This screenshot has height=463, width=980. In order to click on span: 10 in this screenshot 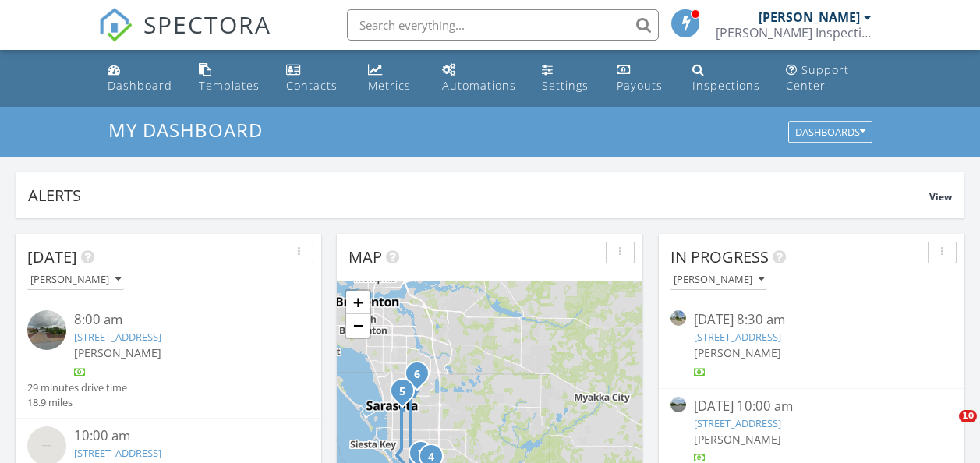, I will do `click(968, 416)`.